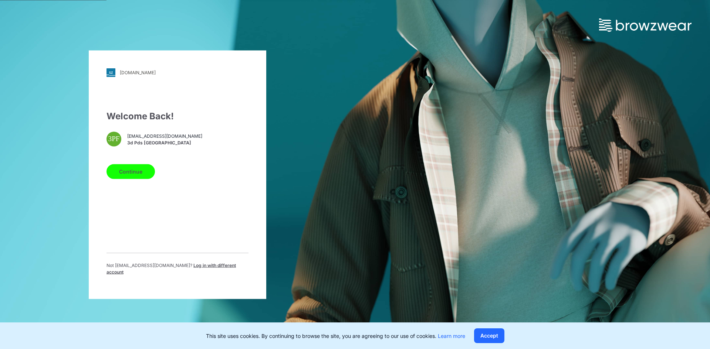 This screenshot has width=710, height=349. What do you see at coordinates (452, 336) in the screenshot?
I see `a: Learn more` at bounding box center [452, 336].